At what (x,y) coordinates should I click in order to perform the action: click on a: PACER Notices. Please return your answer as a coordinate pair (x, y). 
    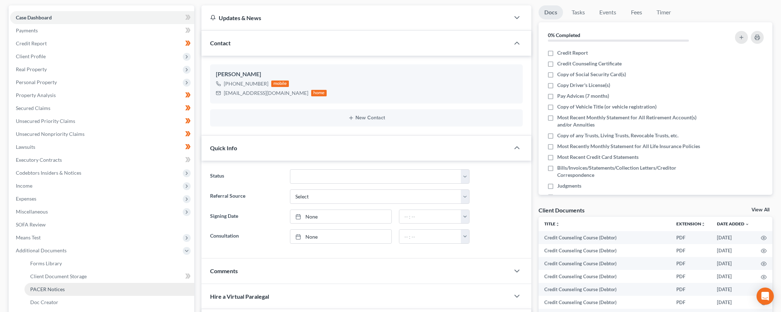
    Looking at the image, I should click on (109, 290).